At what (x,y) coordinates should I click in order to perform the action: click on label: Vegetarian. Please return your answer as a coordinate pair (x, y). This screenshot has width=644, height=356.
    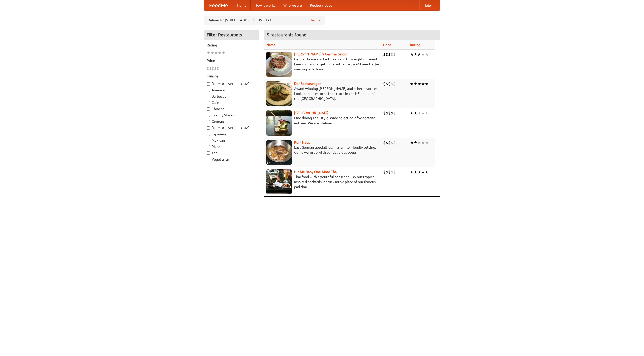
    Looking at the image, I should click on (231, 159).